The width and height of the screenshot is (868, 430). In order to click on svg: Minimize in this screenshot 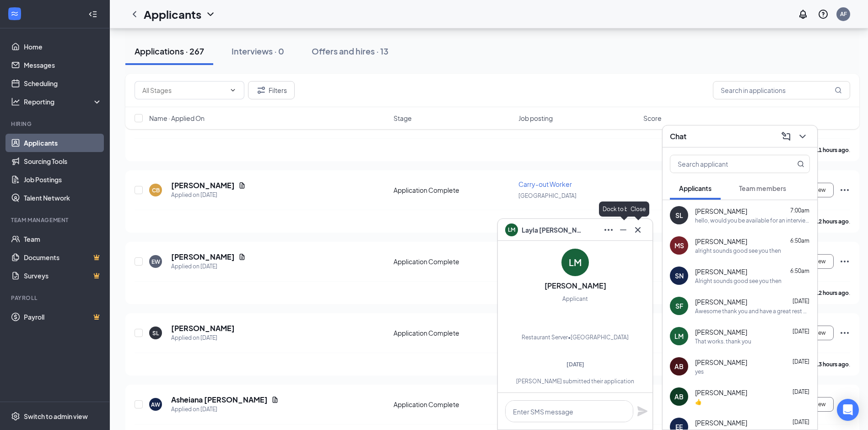, I will do `click(623, 230)`.